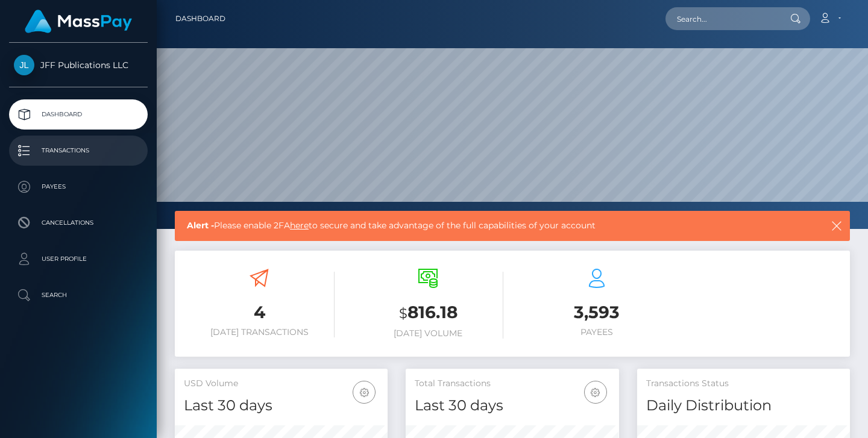 This screenshot has width=868, height=438. What do you see at coordinates (428, 313) in the screenshot?
I see `h3: 816.18` at bounding box center [428, 313].